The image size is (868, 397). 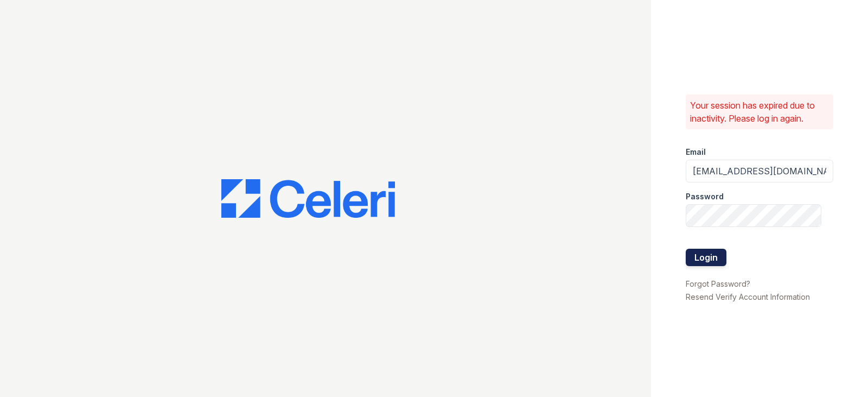 What do you see at coordinates (695, 152) in the screenshot?
I see `label: Email` at bounding box center [695, 152].